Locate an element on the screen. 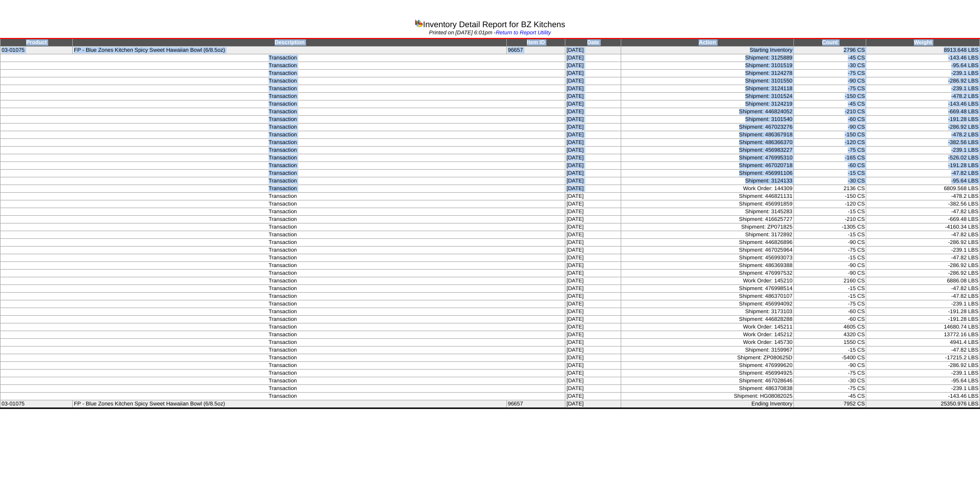  td: Shipment: 3101540 is located at coordinates (707, 119).